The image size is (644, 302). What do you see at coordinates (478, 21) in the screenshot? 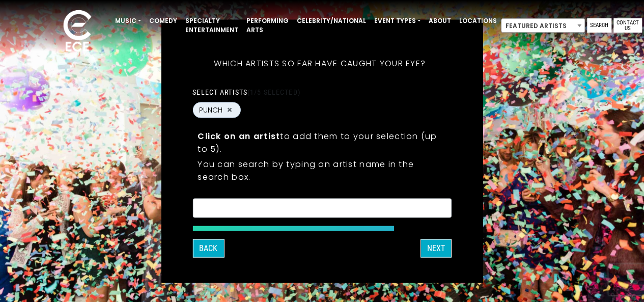
I see `a: Locations` at bounding box center [478, 21].